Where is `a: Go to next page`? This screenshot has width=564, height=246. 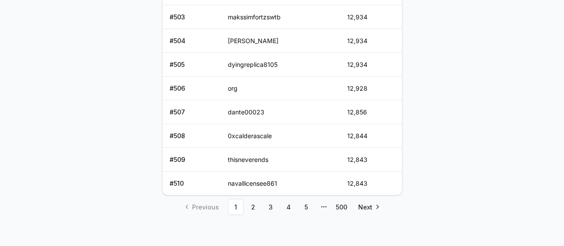
a: Go to next page is located at coordinates (369, 207).